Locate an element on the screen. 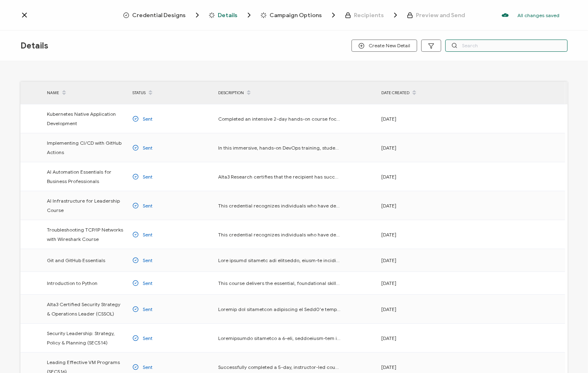  span: Implementing CI/CD with GitHub Actions is located at coordinates (85, 147).